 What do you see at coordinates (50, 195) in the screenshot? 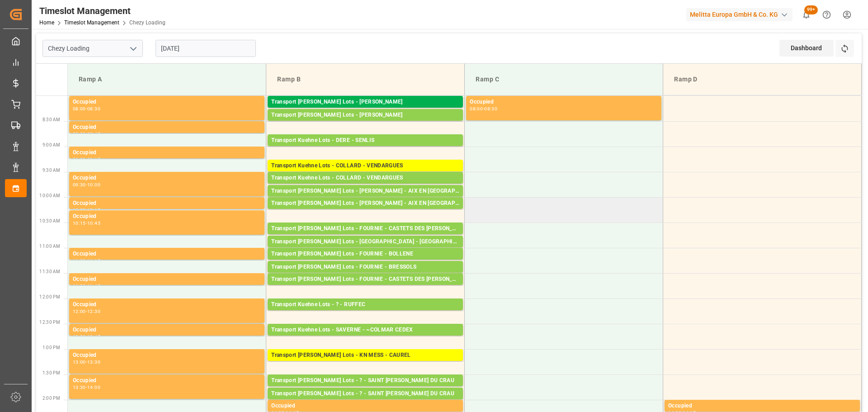
I see `span: 10:00 AM` at bounding box center [50, 195].